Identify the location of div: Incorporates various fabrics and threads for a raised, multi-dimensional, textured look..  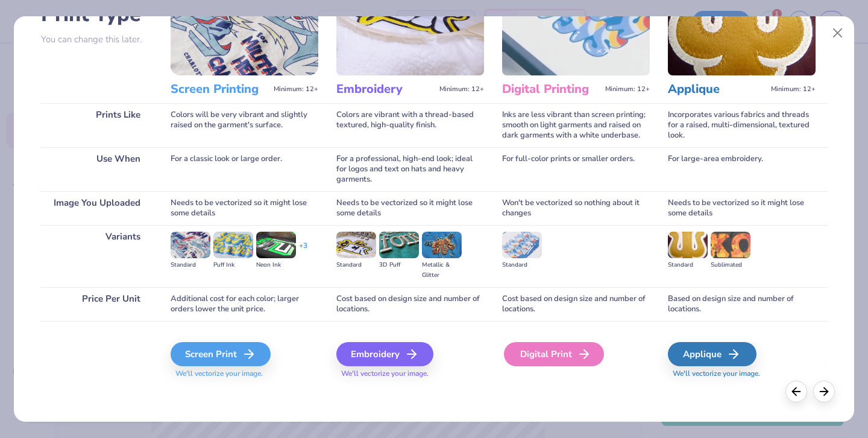
(741, 125).